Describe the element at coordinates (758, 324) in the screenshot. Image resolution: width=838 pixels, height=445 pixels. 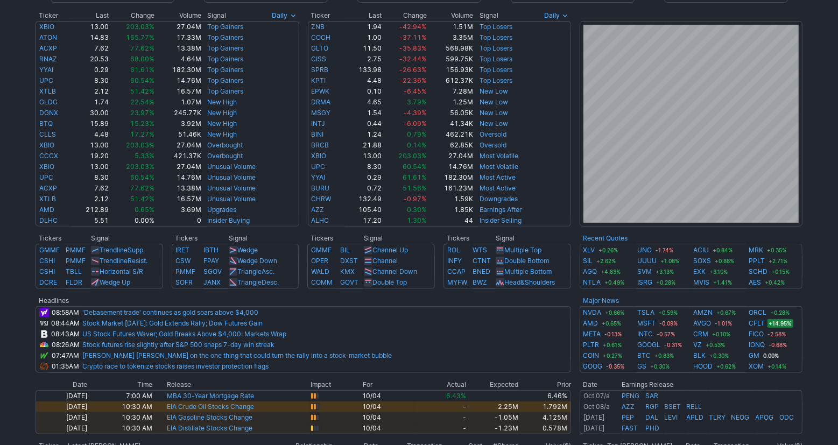
I see `a: CFLT` at that location.